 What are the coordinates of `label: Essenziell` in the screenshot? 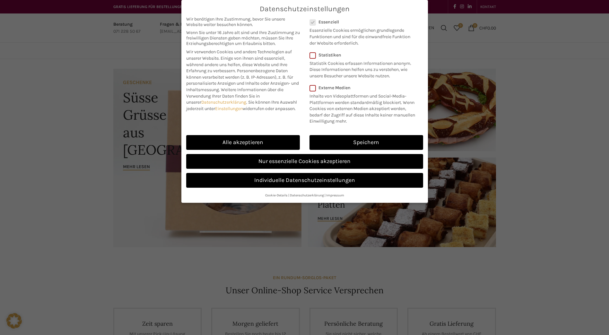 It's located at (362, 22).